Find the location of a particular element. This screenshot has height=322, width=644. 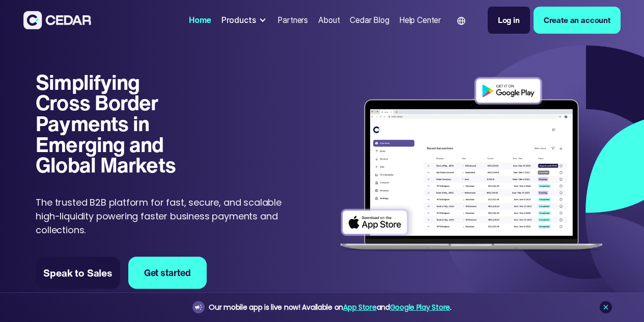

div: Partners is located at coordinates (293, 20).